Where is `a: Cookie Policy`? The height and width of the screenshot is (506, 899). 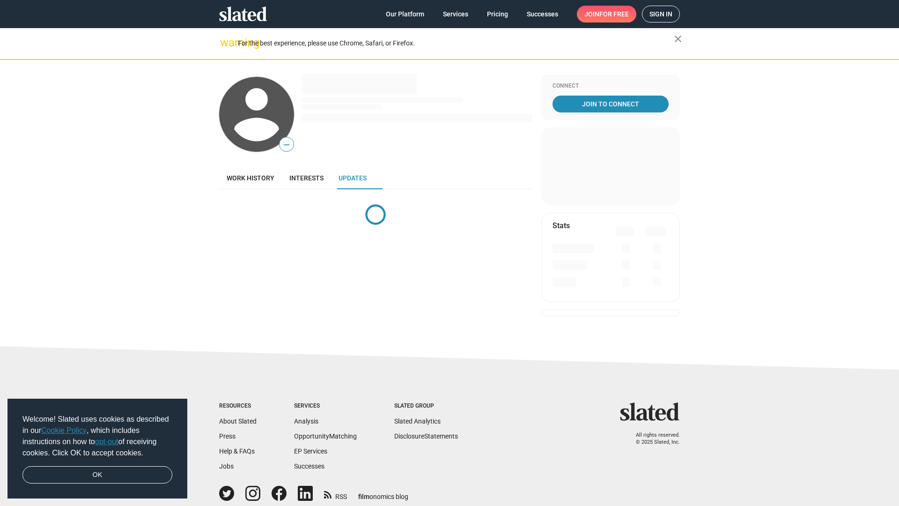
a: Cookie Policy is located at coordinates (64, 430).